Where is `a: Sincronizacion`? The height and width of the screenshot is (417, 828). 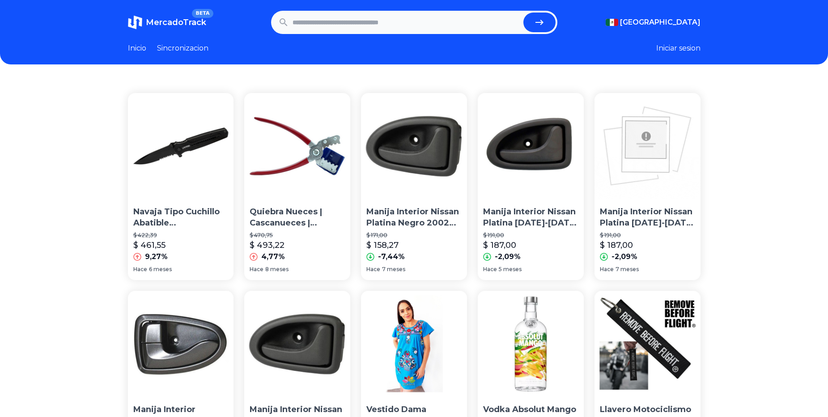
a: Sincronizacion is located at coordinates (183, 48).